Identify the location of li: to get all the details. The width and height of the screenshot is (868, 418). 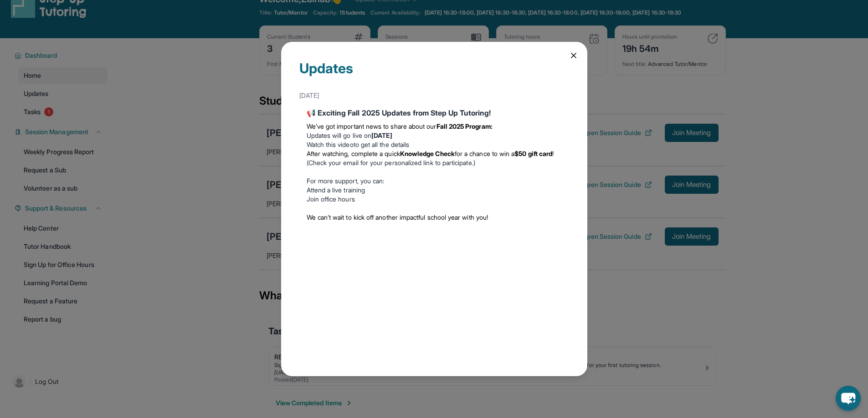
(434, 145).